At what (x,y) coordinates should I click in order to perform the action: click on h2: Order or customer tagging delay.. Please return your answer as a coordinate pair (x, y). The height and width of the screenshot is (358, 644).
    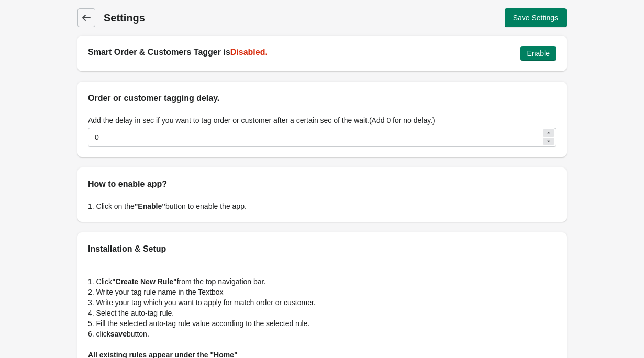
    Looking at the image, I should click on (322, 98).